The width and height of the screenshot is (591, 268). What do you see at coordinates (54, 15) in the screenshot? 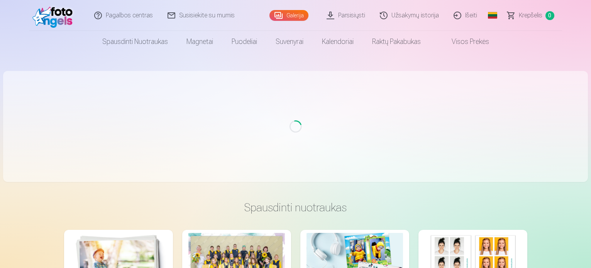
I see `img: /fa2` at bounding box center [54, 15].